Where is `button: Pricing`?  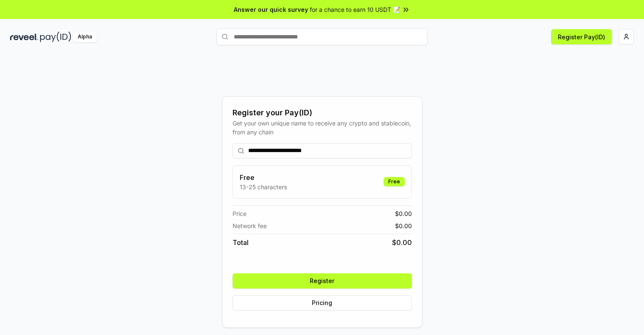 button: Pricing is located at coordinates (322, 303).